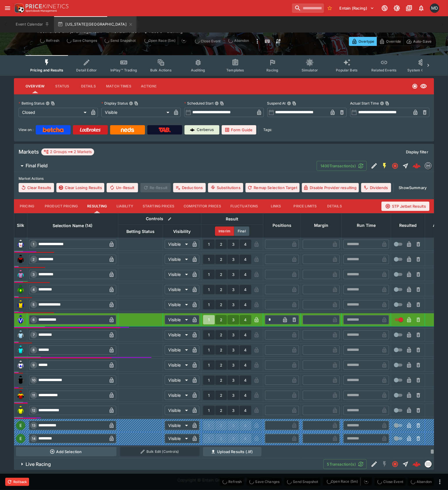 This screenshot has height=490, width=448. I want to click on svg: Closed, so click(395, 166).